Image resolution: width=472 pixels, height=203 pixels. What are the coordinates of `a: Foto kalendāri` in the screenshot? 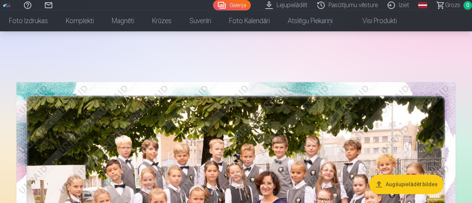 It's located at (249, 21).